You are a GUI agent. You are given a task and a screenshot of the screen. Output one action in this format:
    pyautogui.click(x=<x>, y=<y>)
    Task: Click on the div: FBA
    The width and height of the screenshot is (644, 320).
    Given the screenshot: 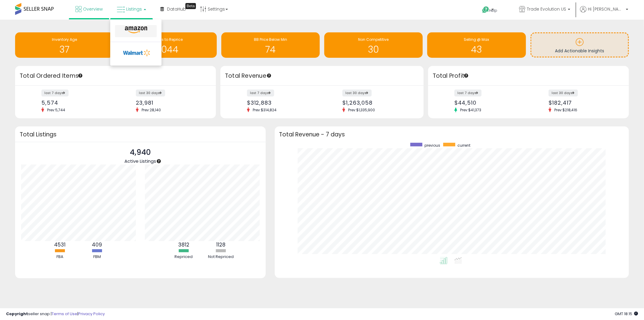 What is the action you would take?
    pyautogui.click(x=60, y=256)
    